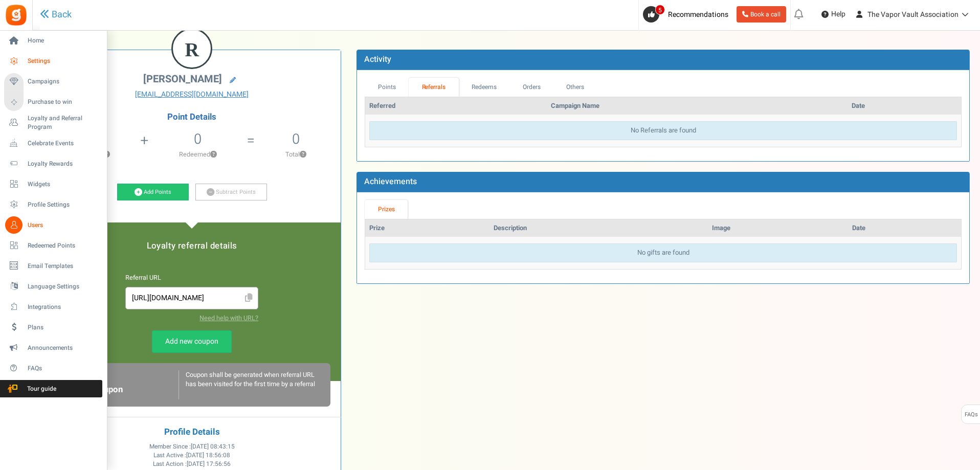 The width and height of the screenshot is (980, 470). Describe the element at coordinates (192, 342) in the screenshot. I see `a: Add new coupon` at that location.